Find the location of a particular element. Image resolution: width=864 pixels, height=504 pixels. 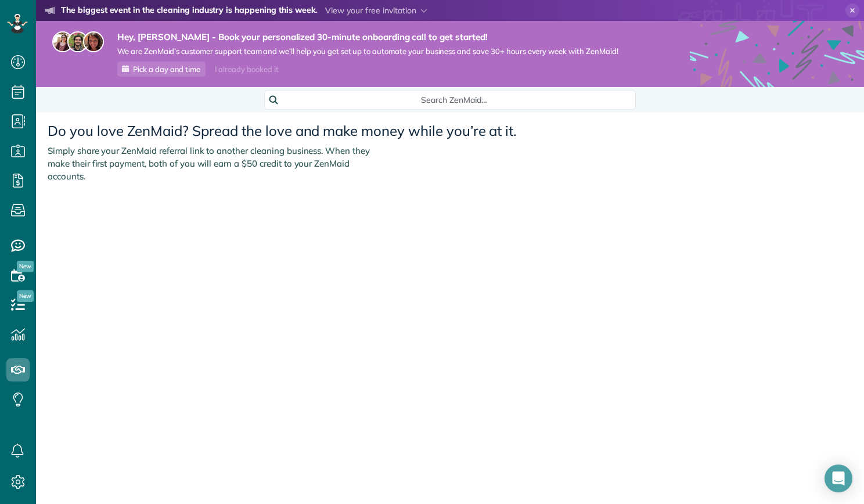

span: We are ZenMaid’s customer support team and we’ll help you get set up to automate your business an... is located at coordinates (367, 51).